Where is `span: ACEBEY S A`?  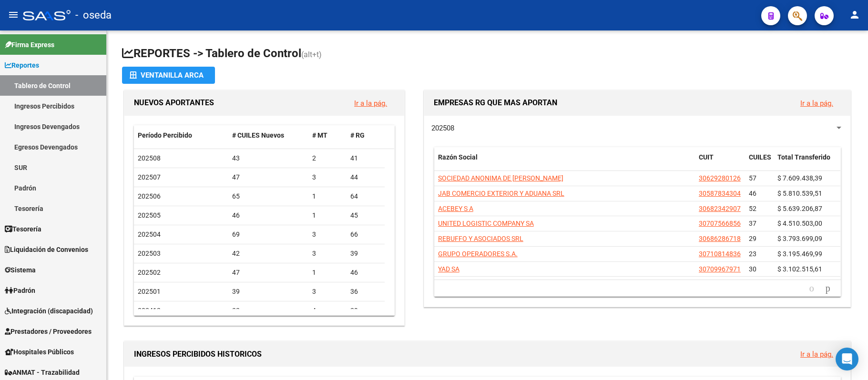 span: ACEBEY S A is located at coordinates (456, 208).